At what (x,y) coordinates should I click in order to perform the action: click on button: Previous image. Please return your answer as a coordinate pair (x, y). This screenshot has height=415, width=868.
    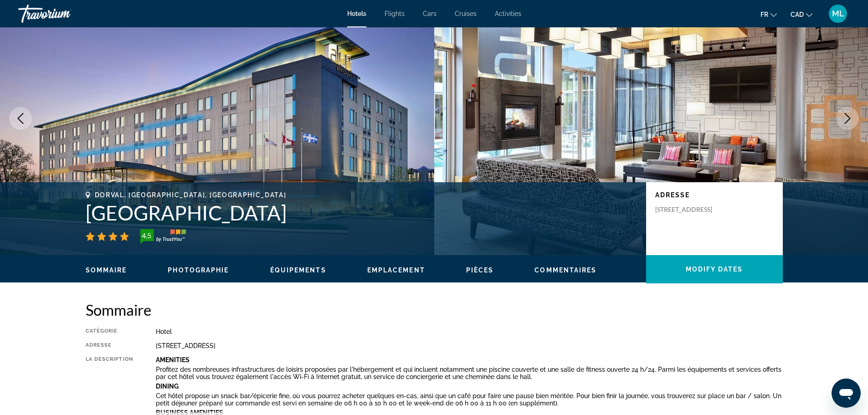
    Looking at the image, I should click on (21, 118).